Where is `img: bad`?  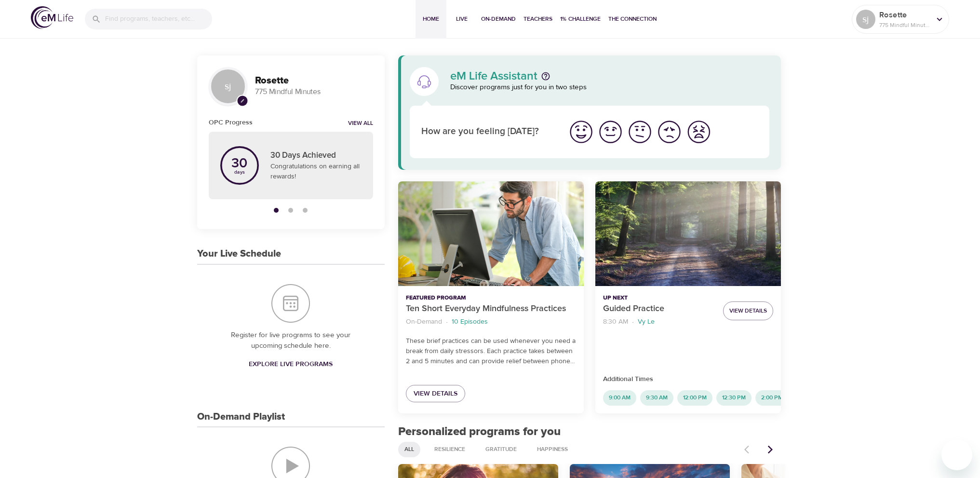 img: bad is located at coordinates (669, 132).